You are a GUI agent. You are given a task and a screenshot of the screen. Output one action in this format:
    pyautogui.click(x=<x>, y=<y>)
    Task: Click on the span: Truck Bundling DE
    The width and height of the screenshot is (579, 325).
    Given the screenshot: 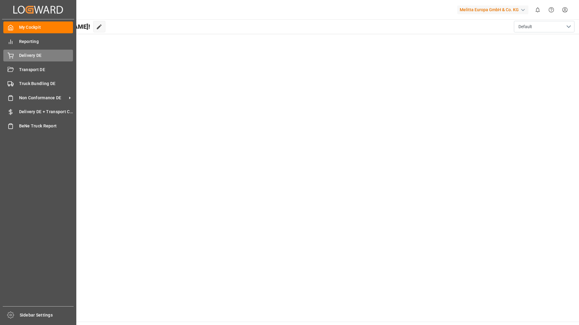 What is the action you would take?
    pyautogui.click(x=46, y=84)
    